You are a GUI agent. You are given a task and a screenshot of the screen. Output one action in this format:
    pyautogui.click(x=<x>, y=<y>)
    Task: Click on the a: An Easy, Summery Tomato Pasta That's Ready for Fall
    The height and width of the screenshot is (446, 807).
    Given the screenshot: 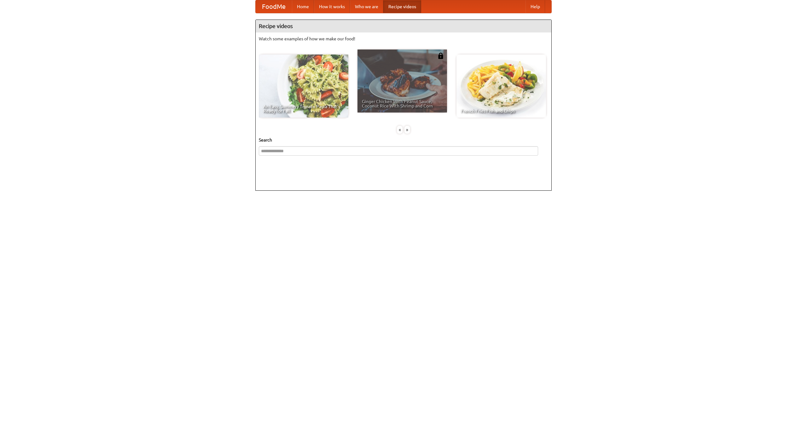 What is the action you would take?
    pyautogui.click(x=304, y=86)
    